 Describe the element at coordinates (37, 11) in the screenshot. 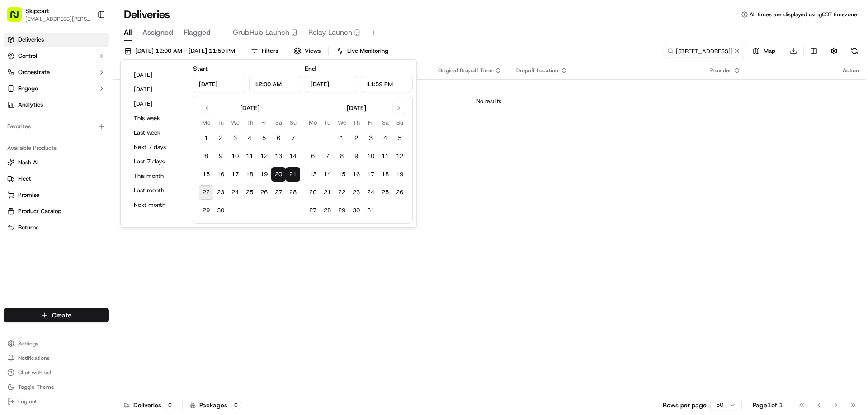

I see `span: Skipcart` at that location.